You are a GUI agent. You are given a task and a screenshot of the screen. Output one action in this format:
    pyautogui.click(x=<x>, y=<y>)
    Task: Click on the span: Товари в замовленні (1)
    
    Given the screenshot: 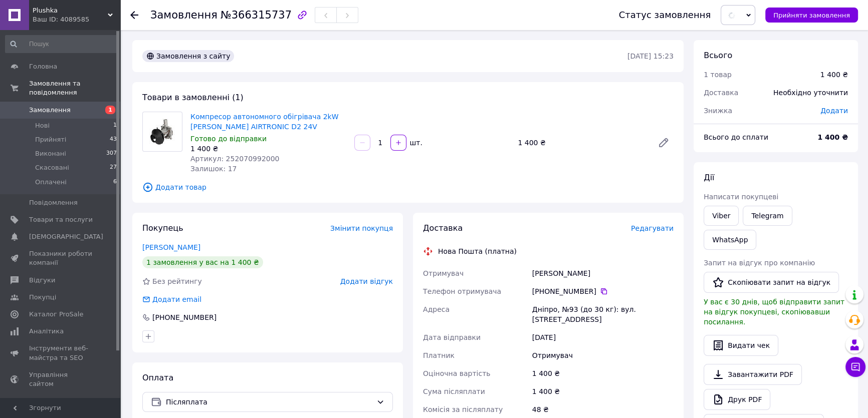 What is the action you would take?
    pyautogui.click(x=193, y=97)
    